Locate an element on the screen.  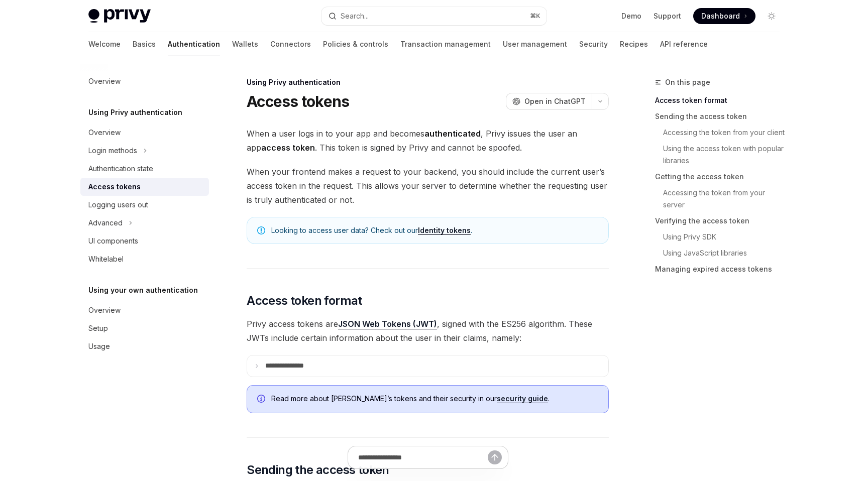
div: Setup is located at coordinates (98, 328).